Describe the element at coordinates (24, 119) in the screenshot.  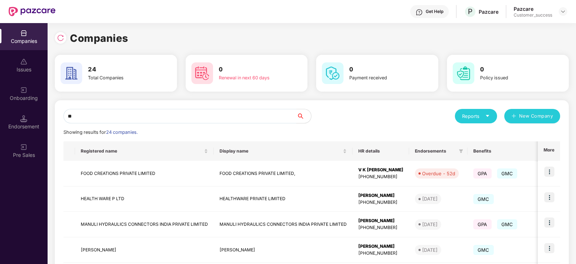
I see `img: svg+xml;base64,PHN2ZyB3aWR0aD0iMTQuNSIgaGVpZ2h0PSIxNC41IiB2aWV3Qm94PSIwIDAgMTYgMTYiIGZpbGw9Im5vbm...` at that location.